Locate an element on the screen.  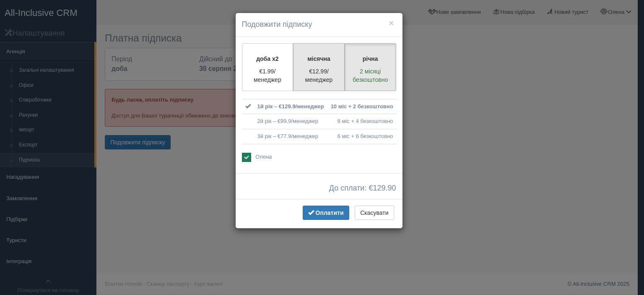
h4: Подовжити підписку is located at coordinates (319, 25).